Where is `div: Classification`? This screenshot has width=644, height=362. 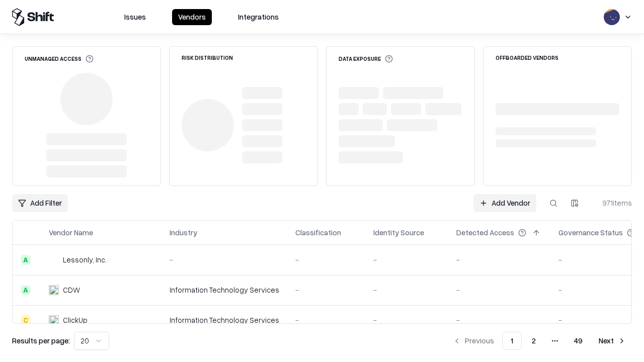 div: Classification is located at coordinates (318, 232).